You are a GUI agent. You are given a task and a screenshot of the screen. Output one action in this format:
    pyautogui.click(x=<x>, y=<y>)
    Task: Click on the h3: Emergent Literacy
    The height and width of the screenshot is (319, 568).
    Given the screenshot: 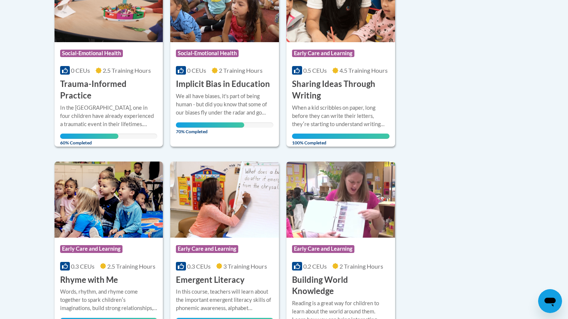 What is the action you would take?
    pyautogui.click(x=210, y=280)
    